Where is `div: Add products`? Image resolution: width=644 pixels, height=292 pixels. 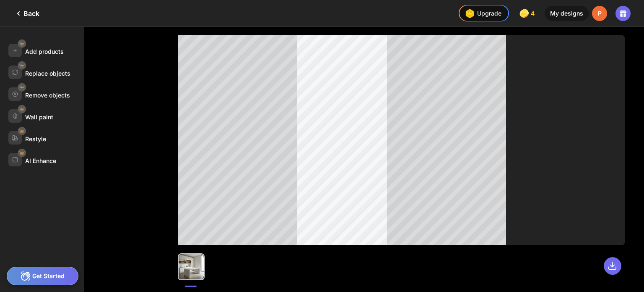
div: Add products is located at coordinates (45, 51).